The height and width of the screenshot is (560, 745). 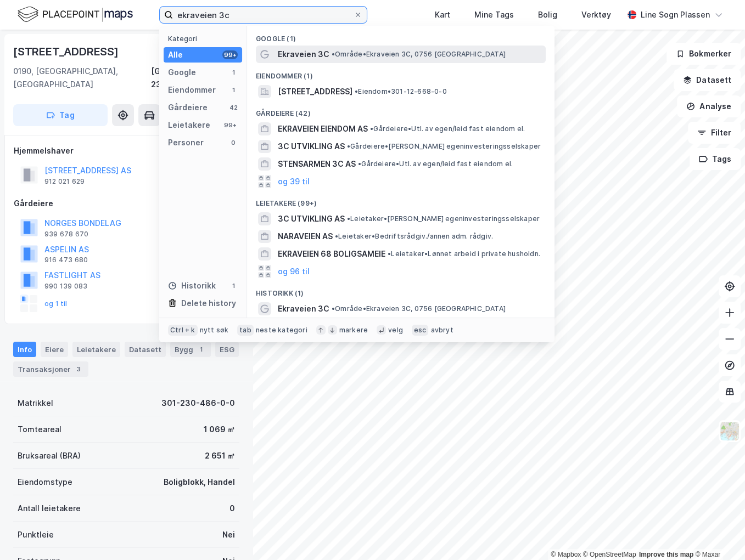 What do you see at coordinates (191, 90) in the screenshot?
I see `div: Eiendommer` at bounding box center [191, 90].